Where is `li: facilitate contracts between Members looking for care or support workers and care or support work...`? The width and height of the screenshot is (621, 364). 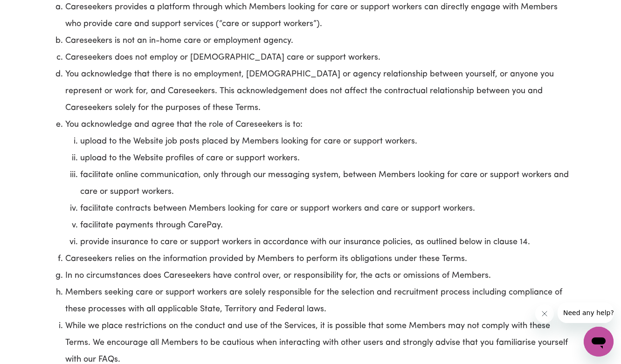 li: facilitate contracts between Members looking for care or support workers and care or support work... is located at coordinates (326, 209).